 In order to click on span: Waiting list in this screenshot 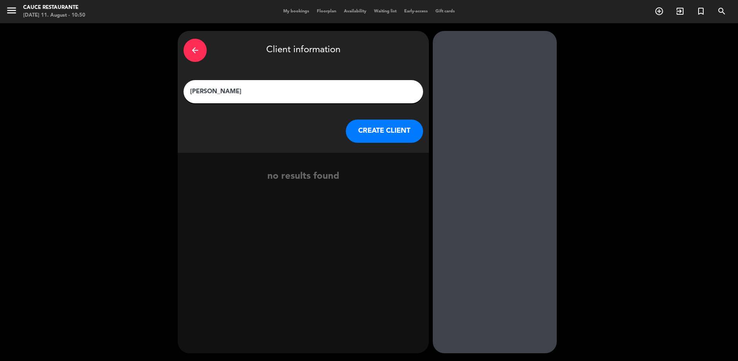, I will do `click(385, 11)`.